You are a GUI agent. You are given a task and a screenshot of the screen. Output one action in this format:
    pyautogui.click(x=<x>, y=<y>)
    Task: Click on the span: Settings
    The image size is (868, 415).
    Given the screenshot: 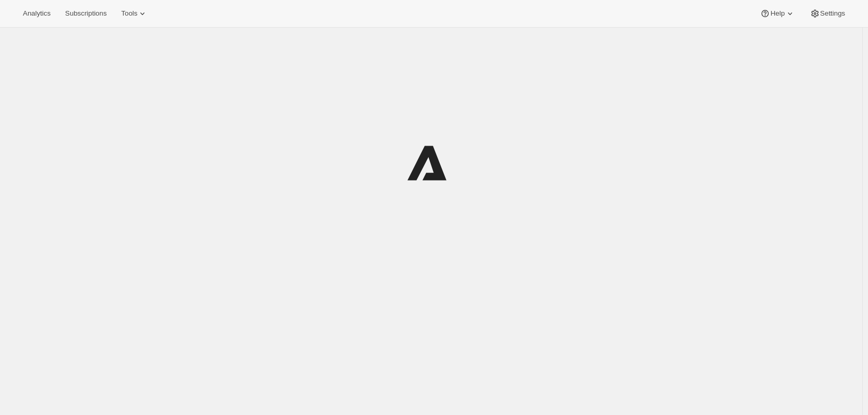 What is the action you would take?
    pyautogui.click(x=833, y=14)
    